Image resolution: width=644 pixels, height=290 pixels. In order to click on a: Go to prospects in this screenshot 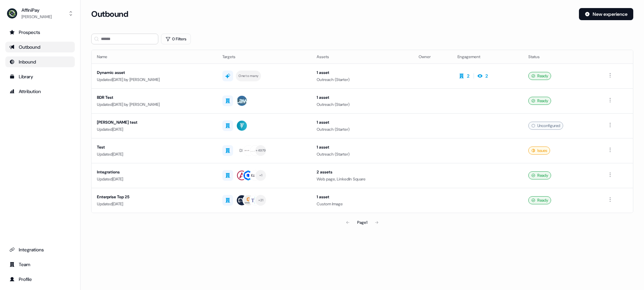, I will do `click(40, 32)`.